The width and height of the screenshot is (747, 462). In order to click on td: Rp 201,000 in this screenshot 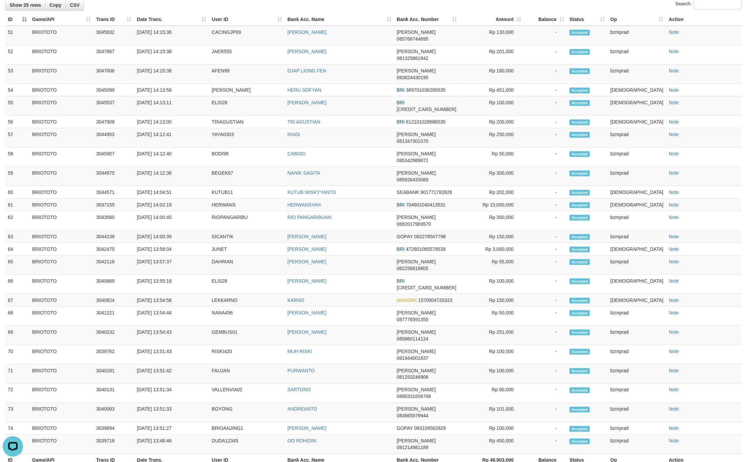, I will do `click(492, 55)`.